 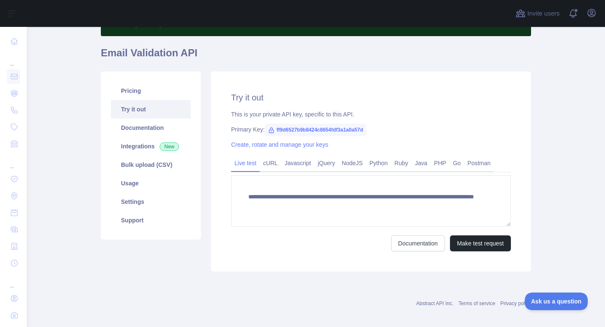 What do you see at coordinates (378, 163) in the screenshot?
I see `a: Python` at bounding box center [378, 163].